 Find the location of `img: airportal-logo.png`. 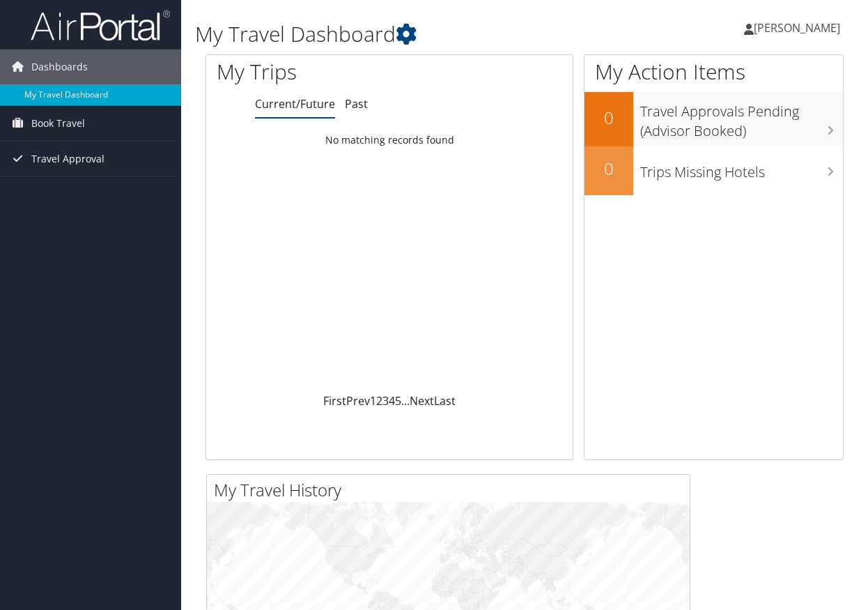

img: airportal-logo.png is located at coordinates (100, 25).